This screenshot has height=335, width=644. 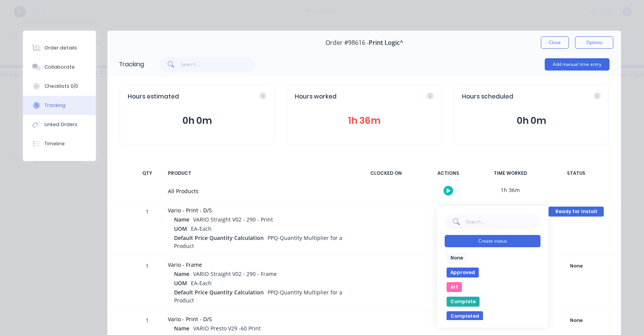 What do you see at coordinates (59, 67) in the screenshot?
I see `div: Collaborate` at bounding box center [59, 67].